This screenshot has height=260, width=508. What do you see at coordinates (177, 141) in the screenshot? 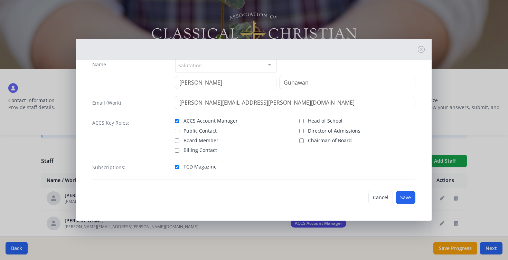
I see `input: Board Member` at bounding box center [177, 141].